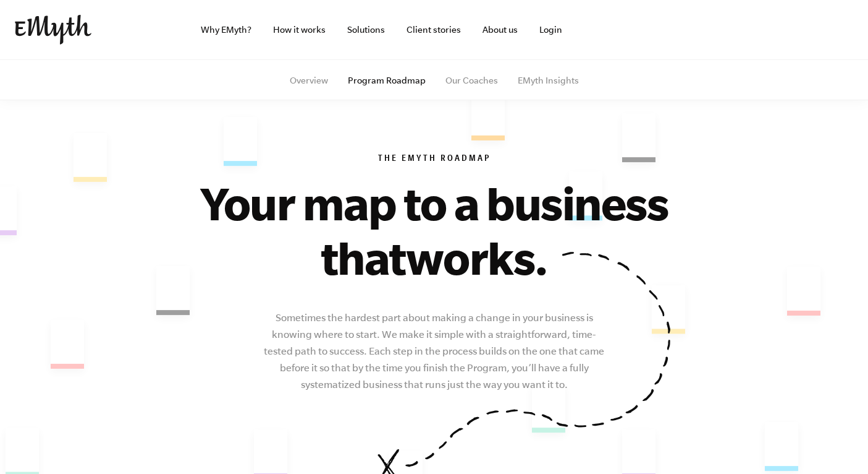 The height and width of the screenshot is (474, 868). I want to click on a: Program Roadmap, so click(387, 80).